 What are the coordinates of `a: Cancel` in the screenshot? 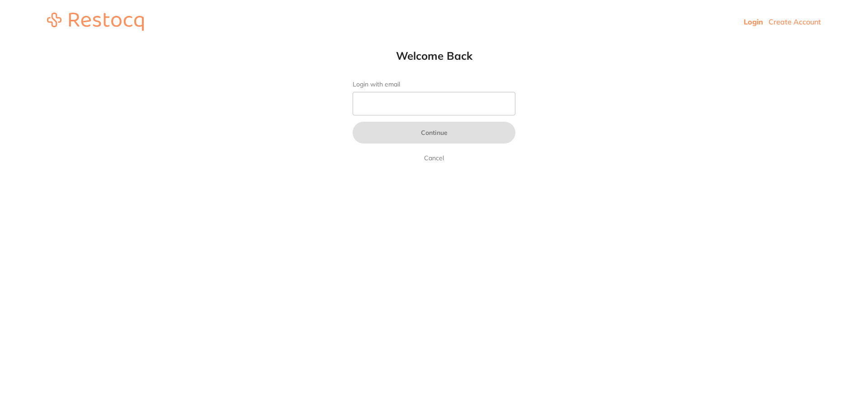 It's located at (434, 158).